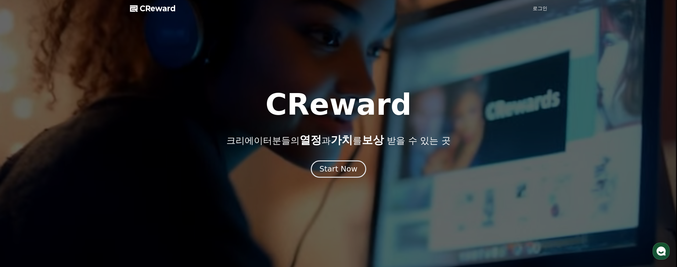 This screenshot has height=267, width=677. What do you see at coordinates (338, 169) in the screenshot?
I see `div: Start Now` at bounding box center [338, 169].